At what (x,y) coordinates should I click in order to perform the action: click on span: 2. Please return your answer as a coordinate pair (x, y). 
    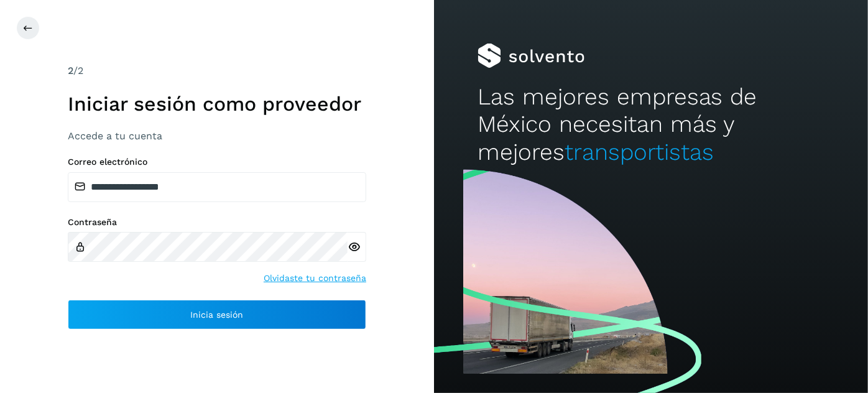
    Looking at the image, I should click on (70, 70).